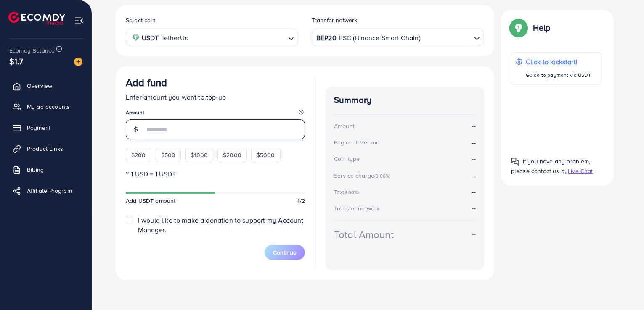 The image size is (644, 310). I want to click on strong: BEP20, so click(327, 38).